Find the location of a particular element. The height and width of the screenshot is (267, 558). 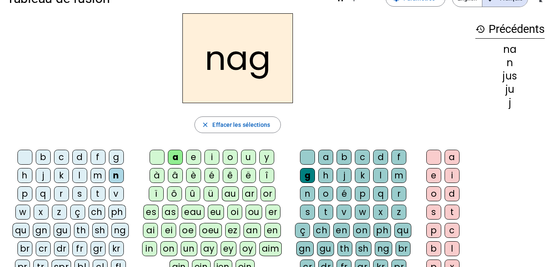

div: fr is located at coordinates (80, 248).